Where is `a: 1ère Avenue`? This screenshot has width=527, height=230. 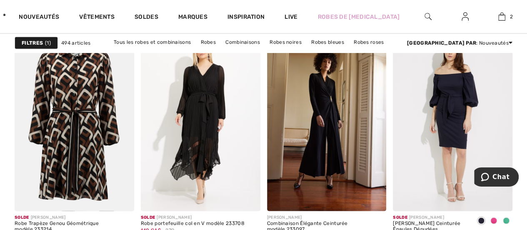
a: 1ère Avenue is located at coordinates (4, 15).